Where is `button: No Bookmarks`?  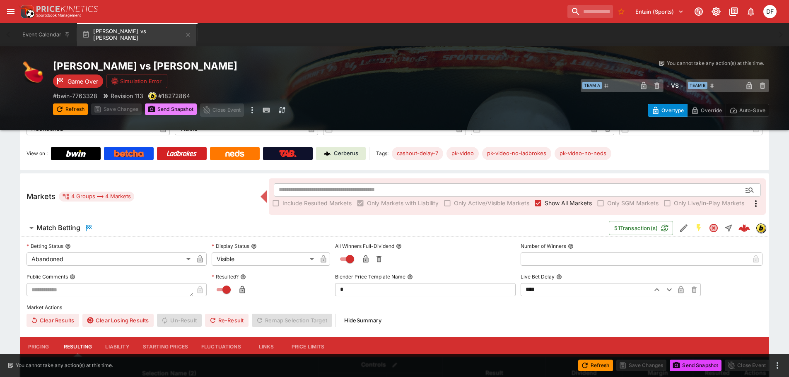 button: No Bookmarks is located at coordinates (621, 12).